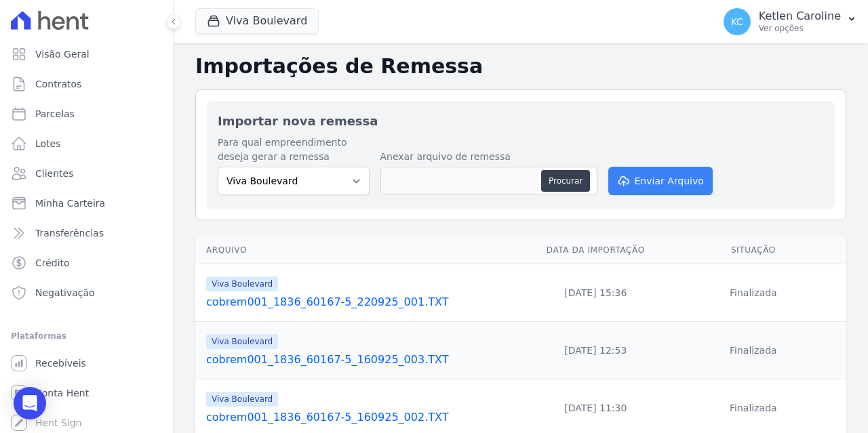 The width and height of the screenshot is (868, 433). Describe the element at coordinates (62, 393) in the screenshot. I see `span: Conta Hent` at that location.